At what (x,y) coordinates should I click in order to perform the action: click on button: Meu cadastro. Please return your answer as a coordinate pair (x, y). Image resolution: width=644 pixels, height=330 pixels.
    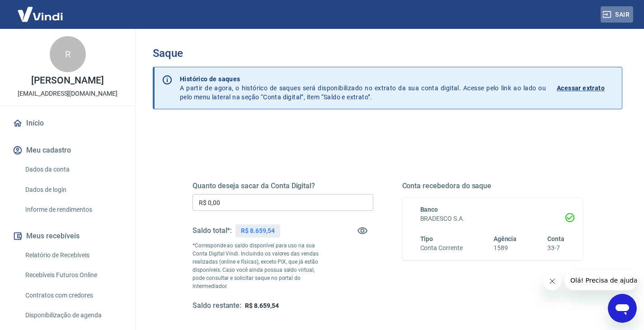
    Looking at the image, I should click on (68, 150).